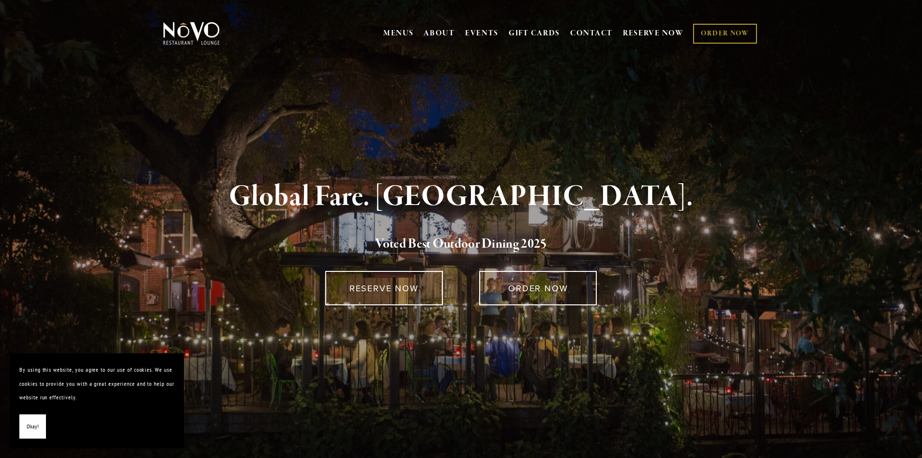 This screenshot has height=458, width=922. What do you see at coordinates (399, 33) in the screenshot?
I see `a: MENUS` at bounding box center [399, 33].